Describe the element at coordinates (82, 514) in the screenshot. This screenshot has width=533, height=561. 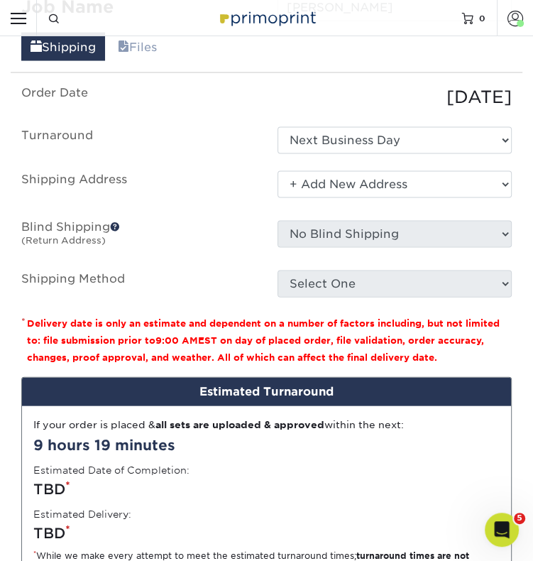
I see `label: Estimated Delivery:` at that location.